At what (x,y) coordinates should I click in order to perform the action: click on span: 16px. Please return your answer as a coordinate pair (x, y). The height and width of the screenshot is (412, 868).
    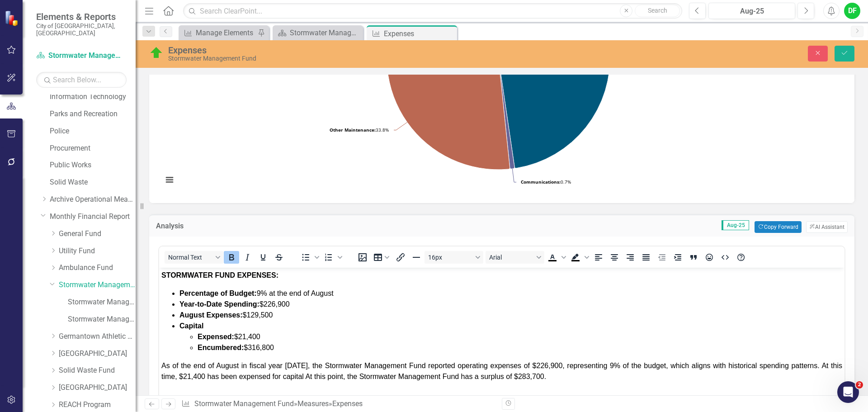
    Looking at the image, I should click on (450, 257).